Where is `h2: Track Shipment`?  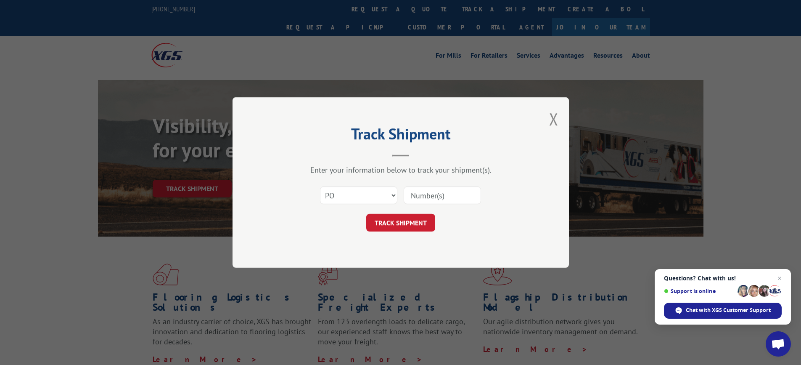
h2: Track Shipment is located at coordinates (401, 136).